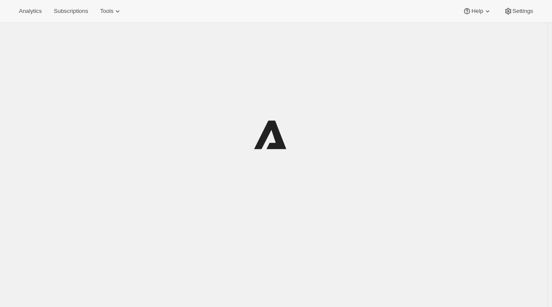  I want to click on button: Subscriptions, so click(71, 11).